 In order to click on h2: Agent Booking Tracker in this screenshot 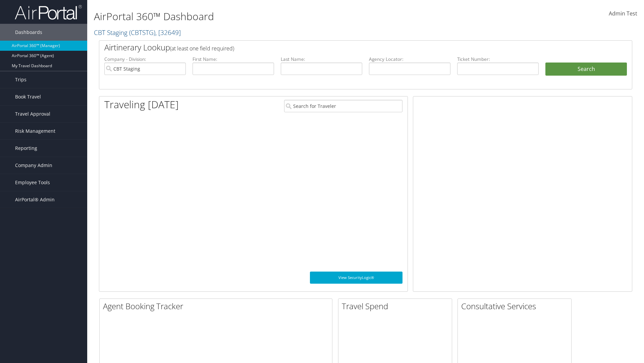, I will do `click(218, 306)`.